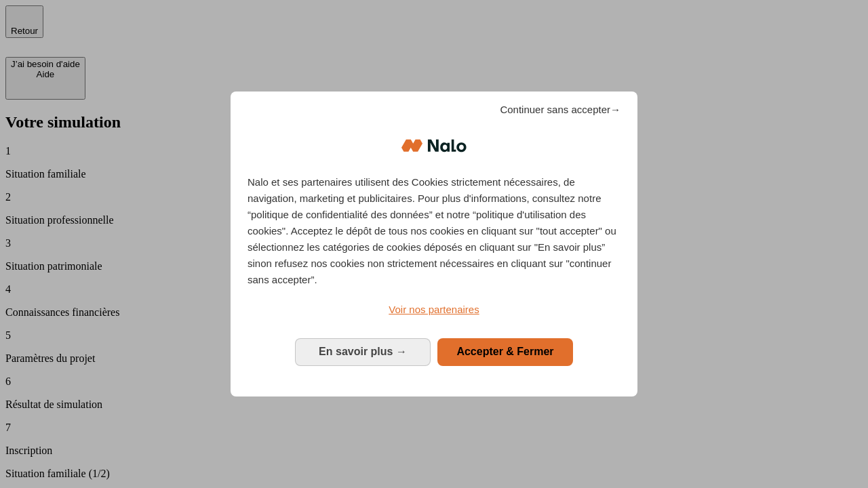 This screenshot has width=868, height=488. I want to click on span: Voir nos partenaires, so click(433, 309).